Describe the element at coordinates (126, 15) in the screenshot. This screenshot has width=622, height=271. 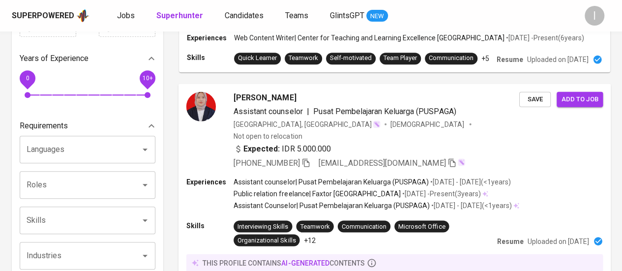
I see `span: Jobs` at that location.